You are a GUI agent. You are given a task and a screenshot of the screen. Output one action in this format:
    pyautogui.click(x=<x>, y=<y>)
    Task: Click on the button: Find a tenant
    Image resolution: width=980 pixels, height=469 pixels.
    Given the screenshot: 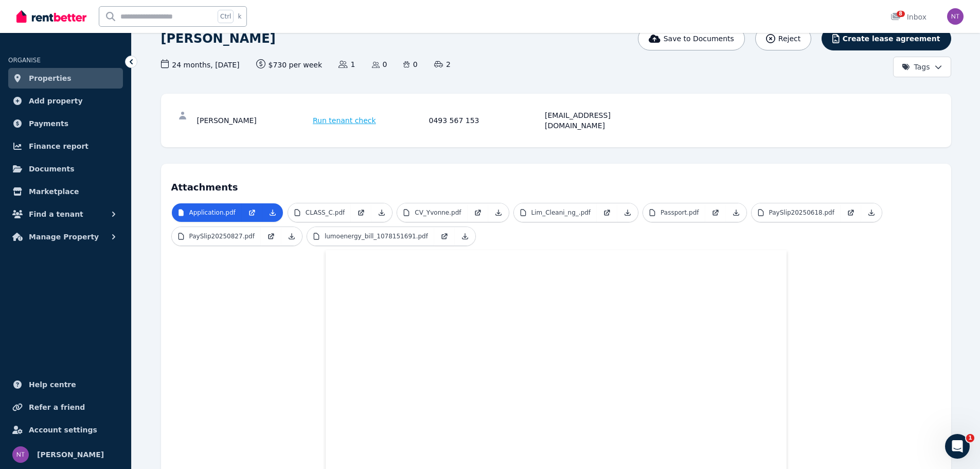 What is the action you would take?
    pyautogui.click(x=65, y=214)
    